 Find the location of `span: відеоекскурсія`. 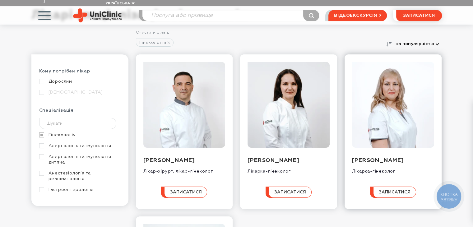

span: відеоекскурсія is located at coordinates (355, 16).